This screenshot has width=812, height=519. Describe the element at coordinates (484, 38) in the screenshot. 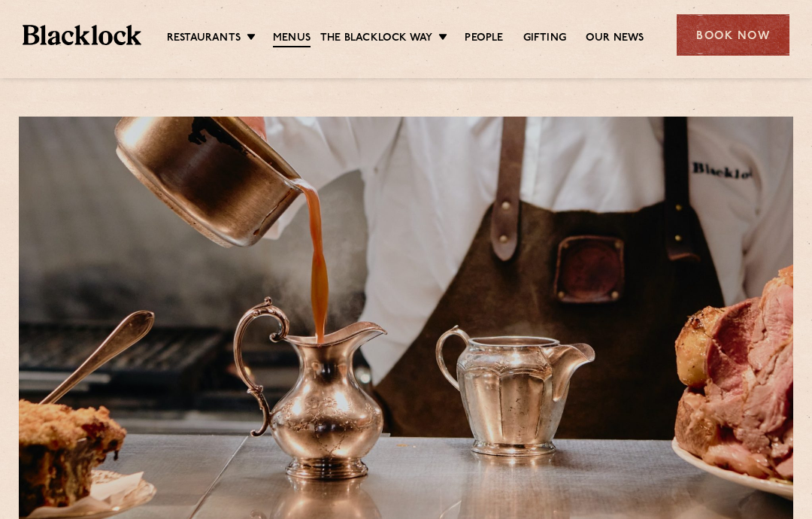

I see `a: People` at that location.